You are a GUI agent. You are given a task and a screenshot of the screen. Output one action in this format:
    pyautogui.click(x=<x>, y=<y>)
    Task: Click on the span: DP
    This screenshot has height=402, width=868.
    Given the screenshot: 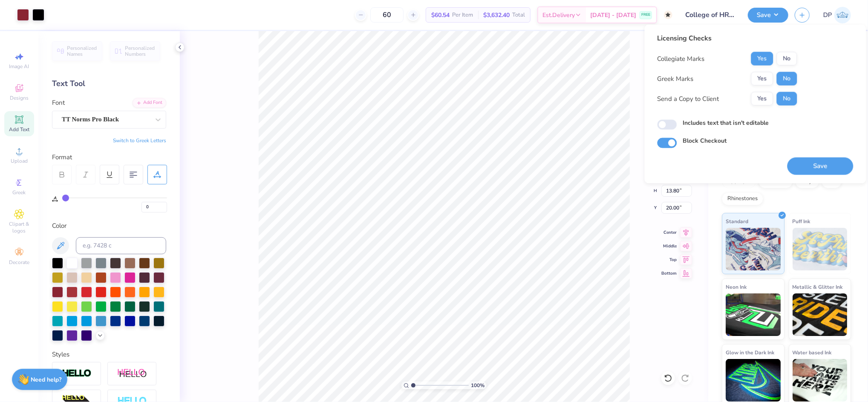 What is the action you would take?
    pyautogui.click(x=828, y=15)
    